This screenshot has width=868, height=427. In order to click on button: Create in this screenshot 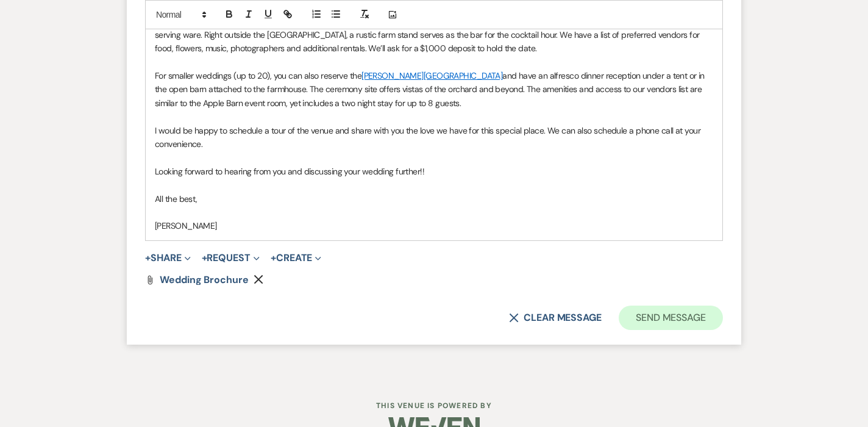, I will do `click(296, 258)`.